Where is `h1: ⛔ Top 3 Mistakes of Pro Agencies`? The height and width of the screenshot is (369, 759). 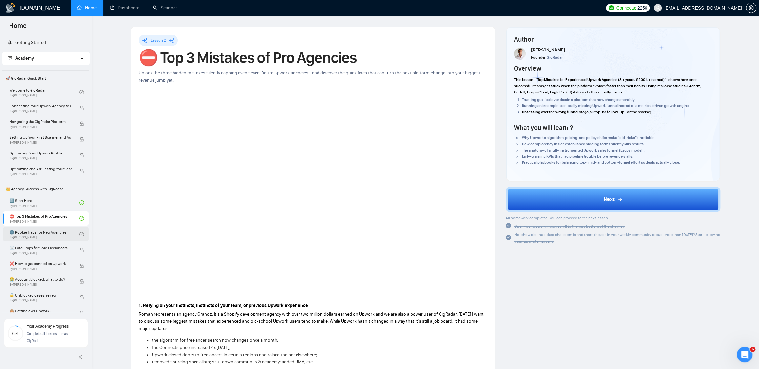 h1: ⛔ Top 3 Mistakes of Pro Agencies is located at coordinates (313, 58).